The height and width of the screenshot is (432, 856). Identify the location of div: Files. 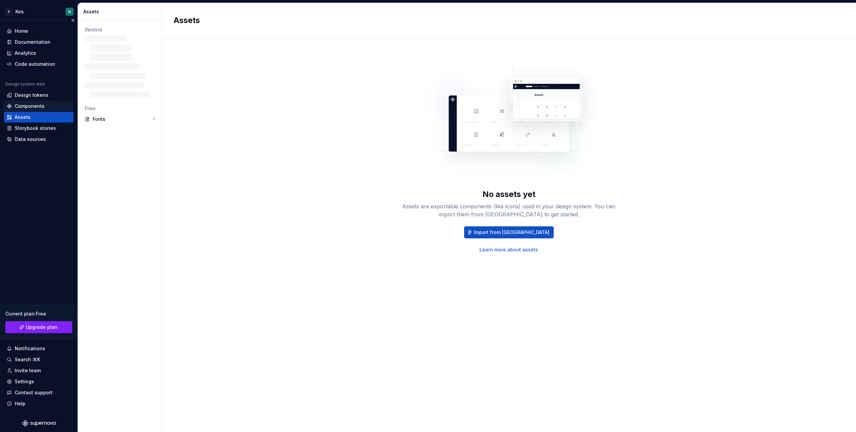
(119, 109).